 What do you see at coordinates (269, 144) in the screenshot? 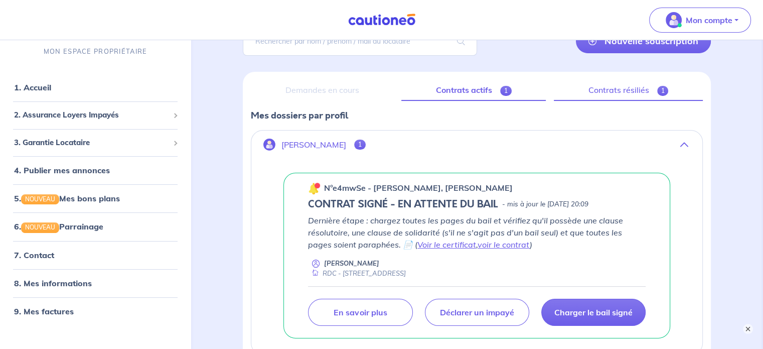
I see `img: illu_account.svg` at bounding box center [269, 144].